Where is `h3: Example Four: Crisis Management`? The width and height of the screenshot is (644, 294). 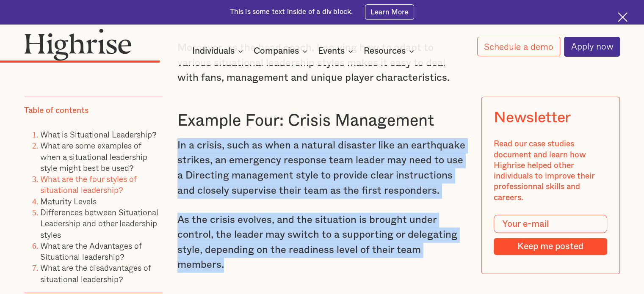 h3: Example Four: Crisis Management is located at coordinates (322, 121).